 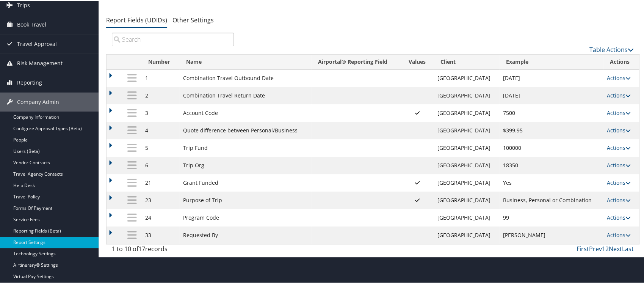 What do you see at coordinates (603, 248) in the screenshot?
I see `a: 1` at bounding box center [603, 248].